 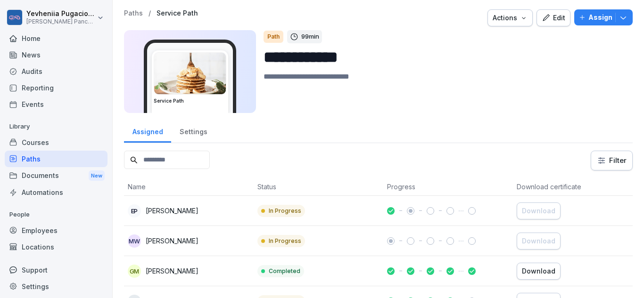 What do you see at coordinates (134, 241) in the screenshot?
I see `div: MW` at bounding box center [134, 241].